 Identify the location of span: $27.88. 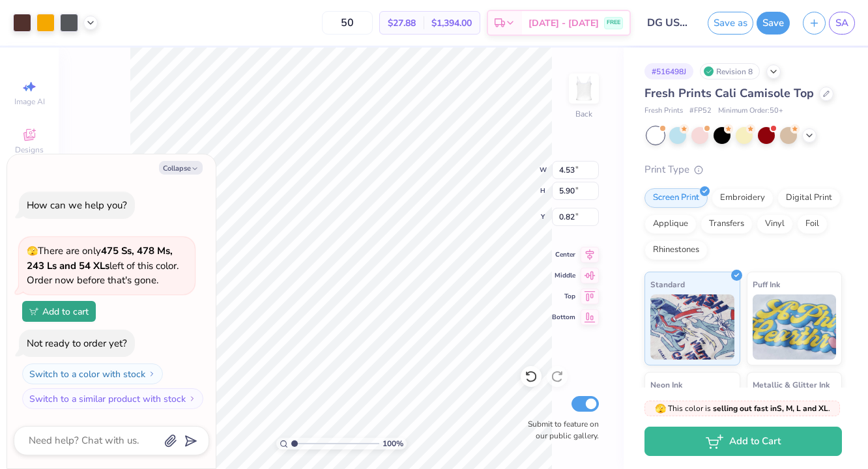
(401, 23).